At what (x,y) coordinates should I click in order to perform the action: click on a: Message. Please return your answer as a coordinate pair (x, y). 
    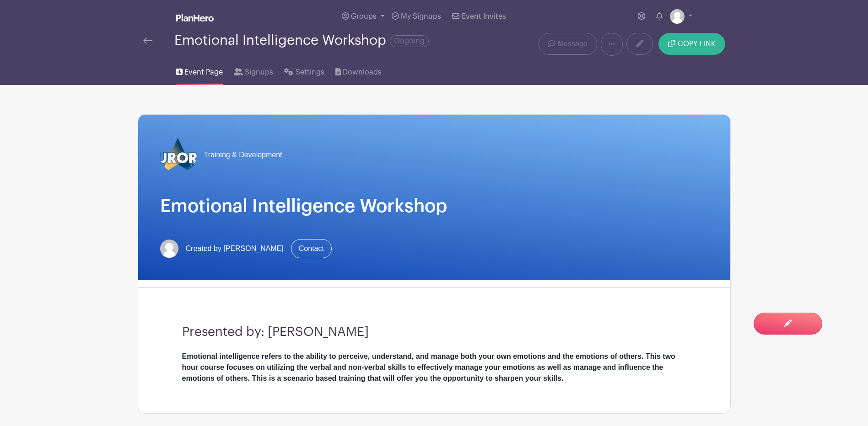
    Looking at the image, I should click on (568, 44).